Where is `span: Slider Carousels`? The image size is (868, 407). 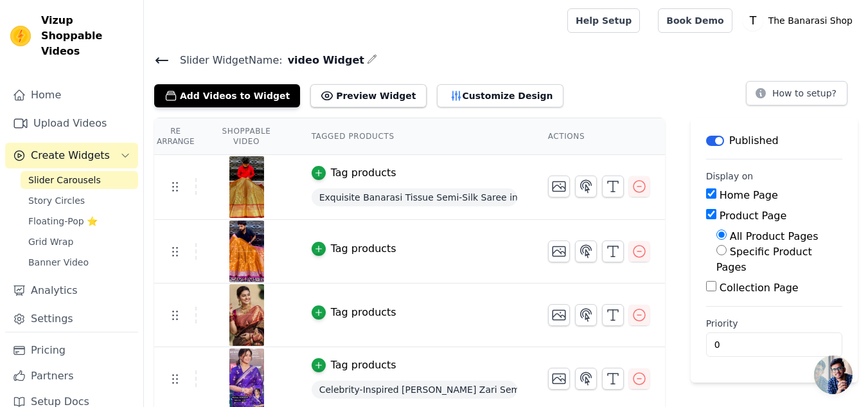 span: Slider Carousels is located at coordinates (64, 180).